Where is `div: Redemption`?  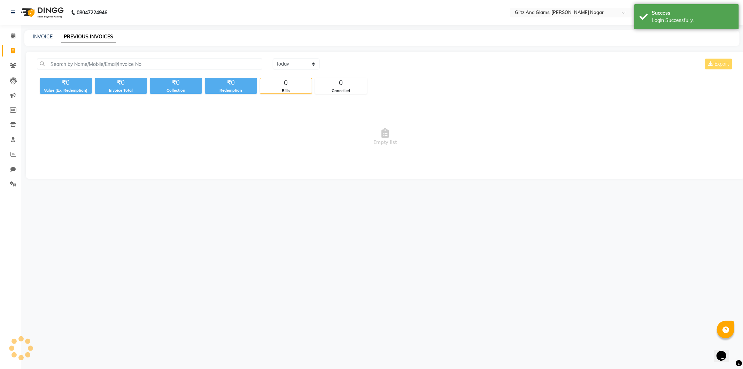 div: Redemption is located at coordinates (231, 90).